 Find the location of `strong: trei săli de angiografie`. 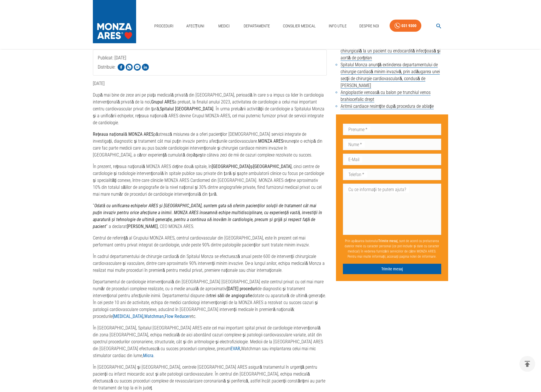

strong: trei săli de angiografie is located at coordinates (231, 295).